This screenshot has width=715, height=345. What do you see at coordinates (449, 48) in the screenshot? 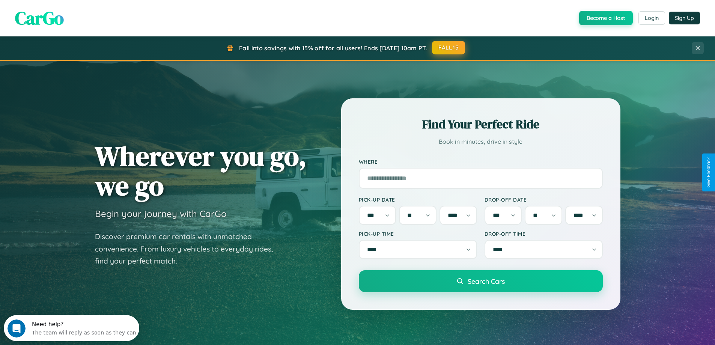
I see `button: FALL15` at bounding box center [449, 48].